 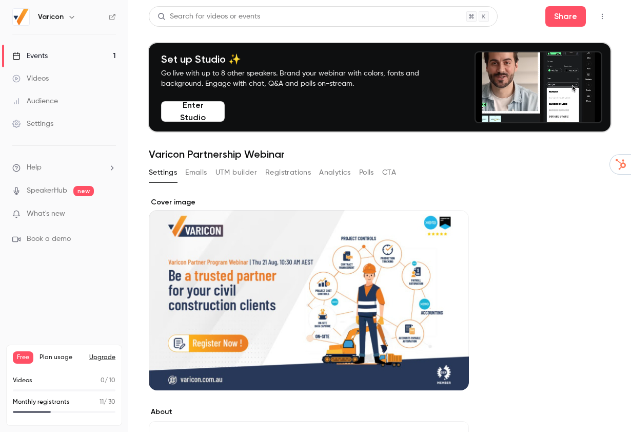 What do you see at coordinates (33, 124) in the screenshot?
I see `div: Settings` at bounding box center [33, 124].